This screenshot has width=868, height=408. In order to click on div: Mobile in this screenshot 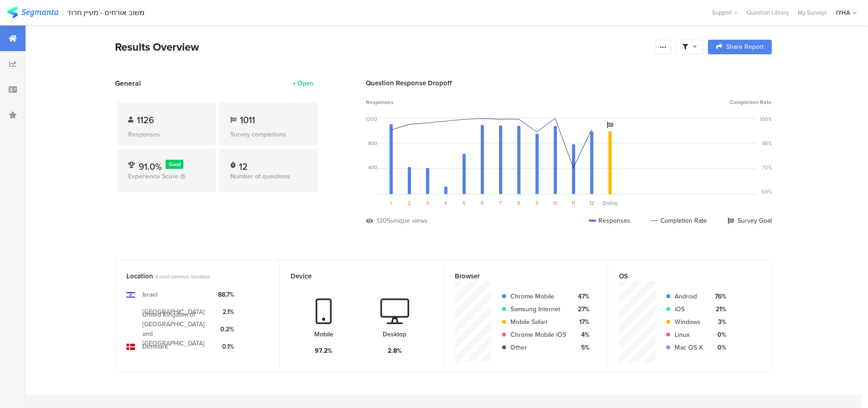, I will do `click(324, 334)`.